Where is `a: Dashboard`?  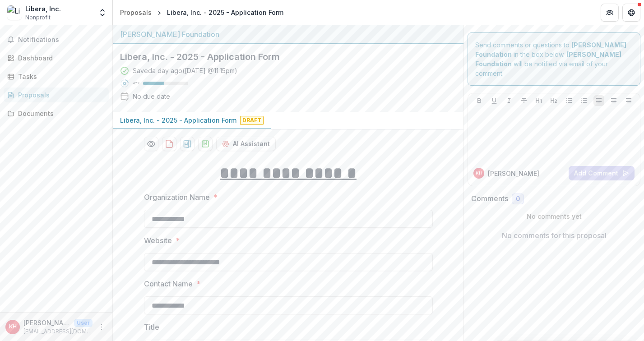
a: Dashboard is located at coordinates (56, 58).